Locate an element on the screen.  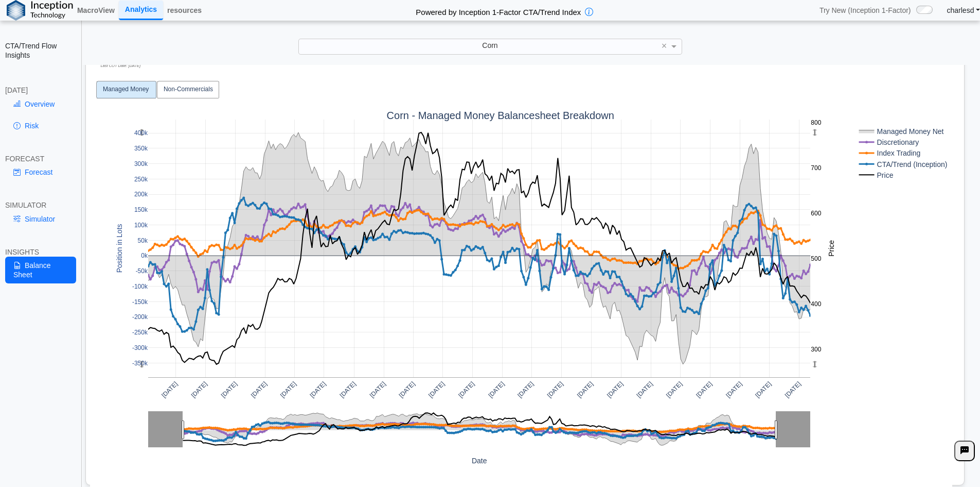
text: Managed Money is located at coordinates (125, 89).